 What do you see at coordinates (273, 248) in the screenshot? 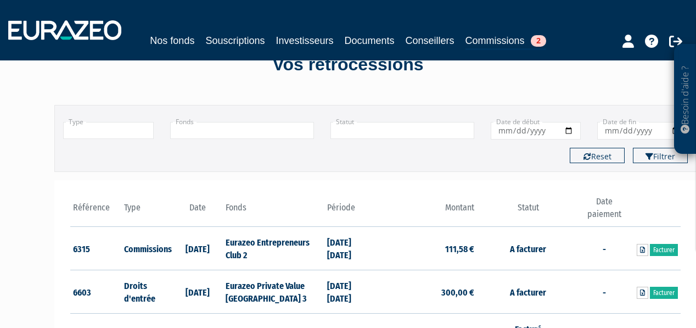
I see `td: Eurazeo Entrepreneurs Club 2` at bounding box center [273, 248].